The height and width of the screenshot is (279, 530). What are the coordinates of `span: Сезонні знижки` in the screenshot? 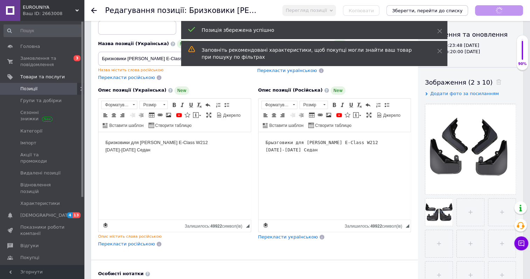 It's located at (42, 116).